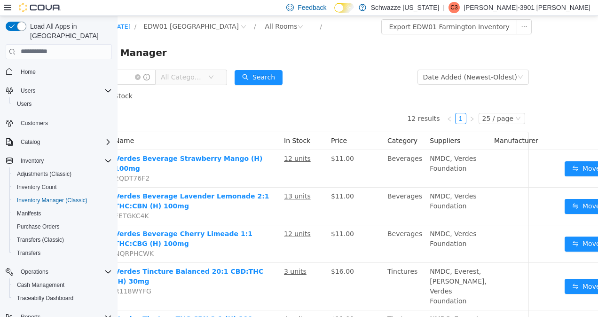 This screenshot has height=317, width=598. What do you see at coordinates (63, 213) in the screenshot?
I see `button: Manifests` at bounding box center [63, 213].